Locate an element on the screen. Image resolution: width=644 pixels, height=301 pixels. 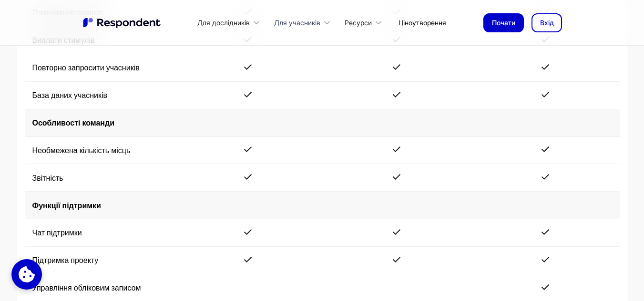
font: Функції підтримки is located at coordinates (67, 205).